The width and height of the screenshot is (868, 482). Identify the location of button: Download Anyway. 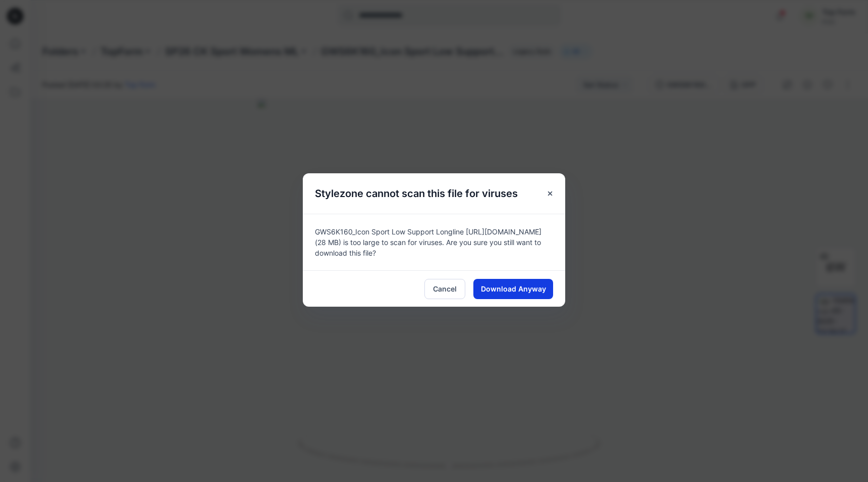
(513, 289).